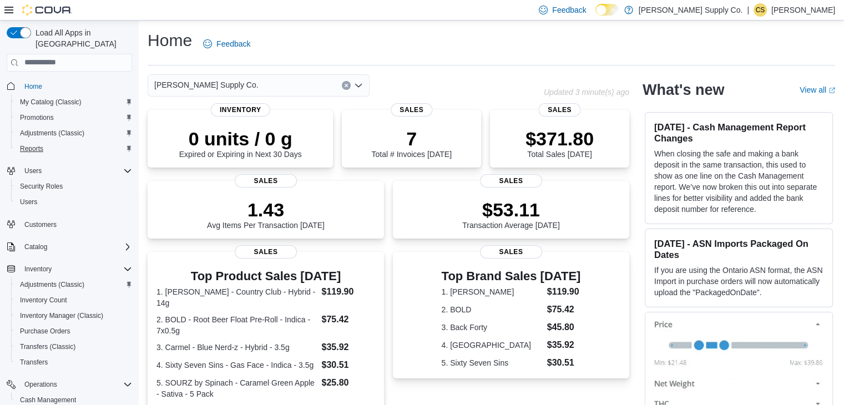 This screenshot has height=405, width=844. Describe the element at coordinates (62, 316) in the screenshot. I see `span: Inventory Manager (Classic)` at that location.